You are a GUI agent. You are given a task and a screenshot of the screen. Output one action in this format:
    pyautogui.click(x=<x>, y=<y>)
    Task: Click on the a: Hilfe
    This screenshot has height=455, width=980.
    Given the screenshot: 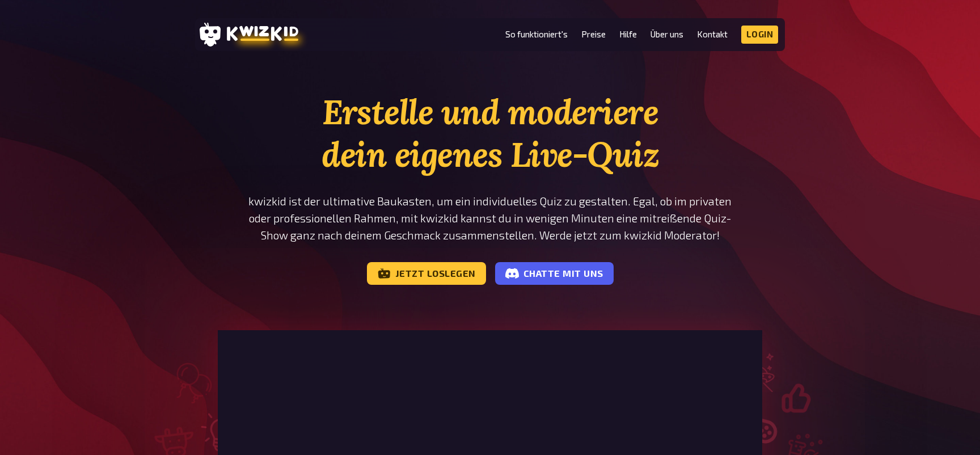 What is the action you would take?
    pyautogui.click(x=628, y=34)
    